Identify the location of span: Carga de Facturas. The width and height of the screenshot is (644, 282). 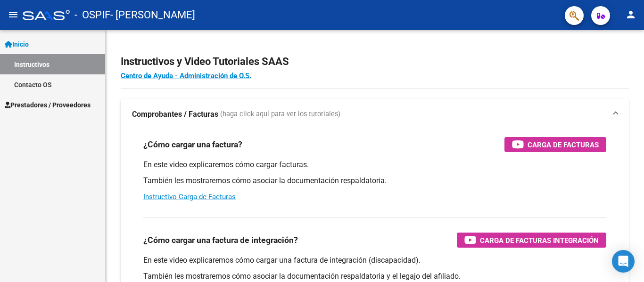
(563, 144).